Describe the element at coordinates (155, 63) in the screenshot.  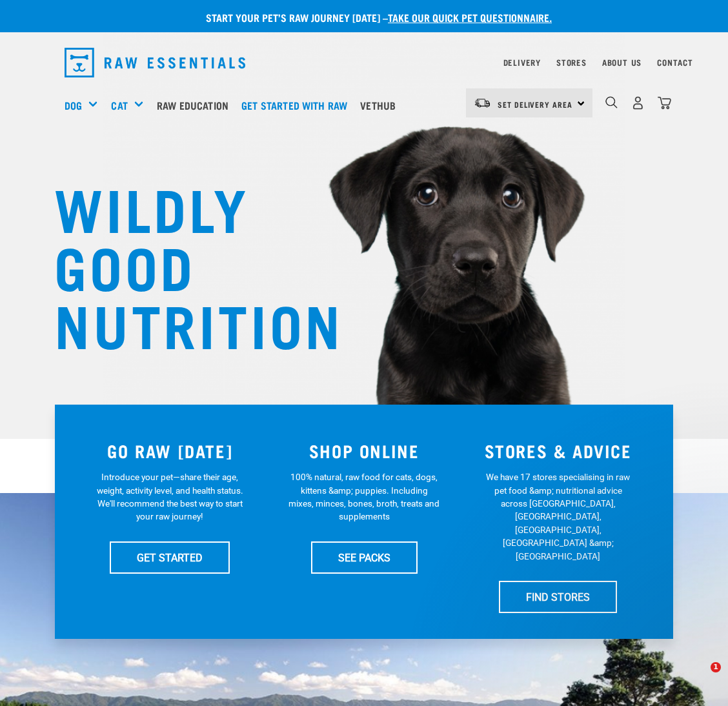
I see `img: Raw Essentials Logo` at that location.